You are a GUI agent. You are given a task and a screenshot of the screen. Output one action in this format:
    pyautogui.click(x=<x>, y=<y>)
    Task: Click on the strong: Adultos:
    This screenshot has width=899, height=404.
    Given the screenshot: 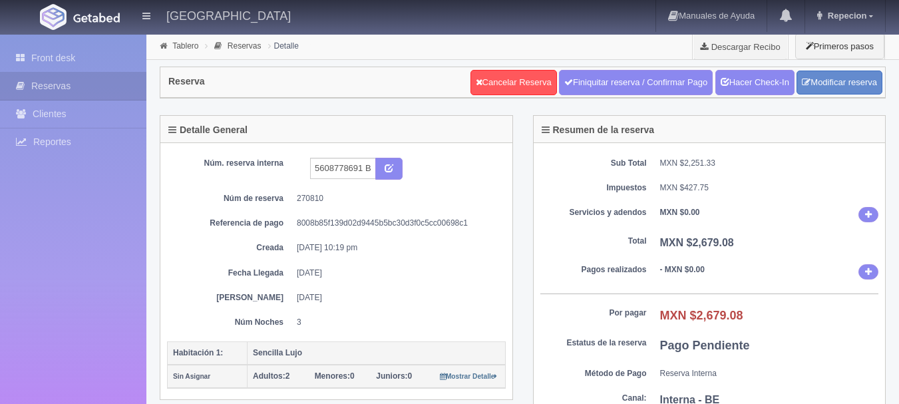 What is the action you would take?
    pyautogui.click(x=269, y=376)
    